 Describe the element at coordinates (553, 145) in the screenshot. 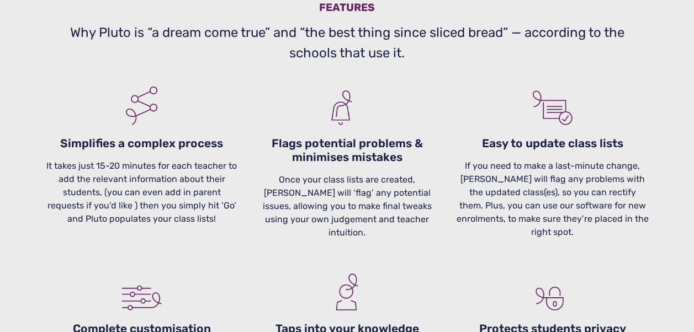

I see `h2: Easy to update class lists` at that location.